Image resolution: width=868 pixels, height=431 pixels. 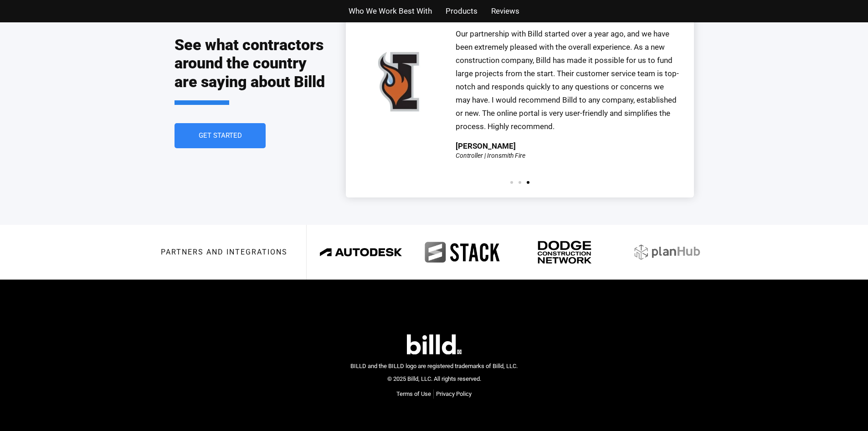 What do you see at coordinates (520, 88) in the screenshot?
I see `div: 3 / 3` at bounding box center [520, 88].